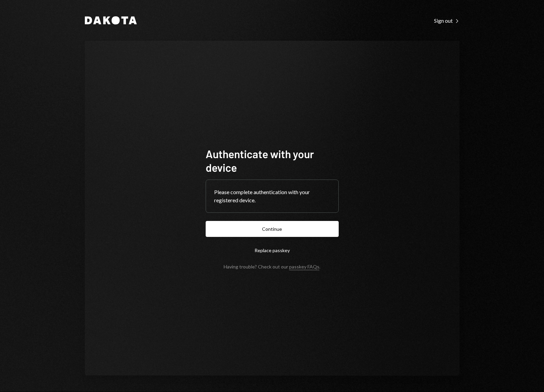 The width and height of the screenshot is (544, 392). I want to click on a: passkey FAQs, so click(304, 267).